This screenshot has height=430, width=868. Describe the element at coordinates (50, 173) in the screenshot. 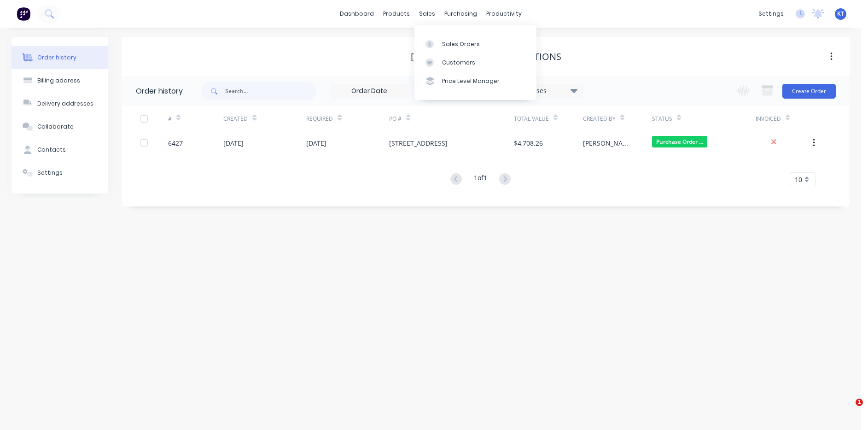

I see `div: Settings` at that location.